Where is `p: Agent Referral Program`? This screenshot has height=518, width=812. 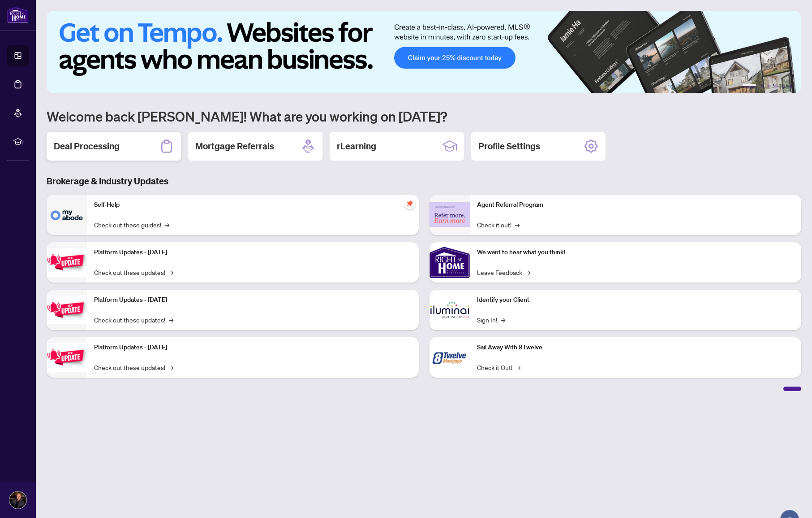
p: Agent Referral Program is located at coordinates (636, 204).